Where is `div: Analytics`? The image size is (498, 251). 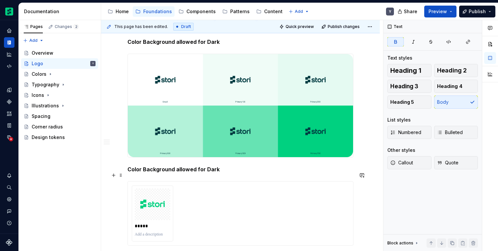
div: Analytics is located at coordinates (9, 54).